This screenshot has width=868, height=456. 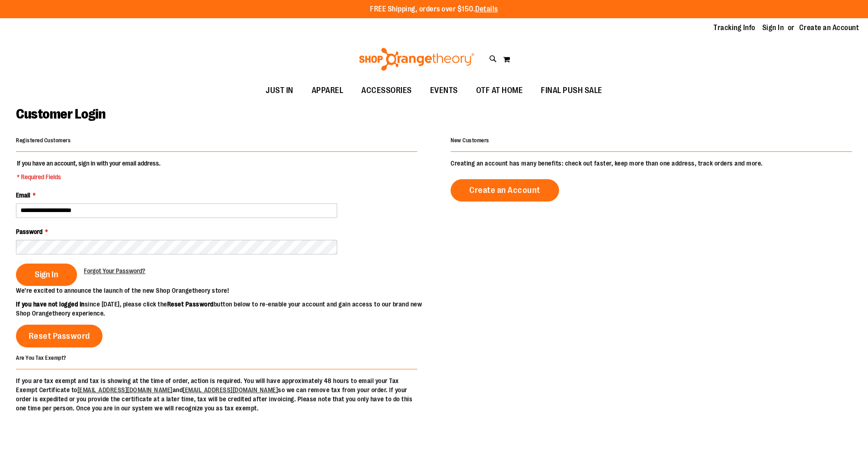 I want to click on p: If you are tax exempt and tax is showing at the time of order, action is required. You will have ..., so click(x=217, y=394).